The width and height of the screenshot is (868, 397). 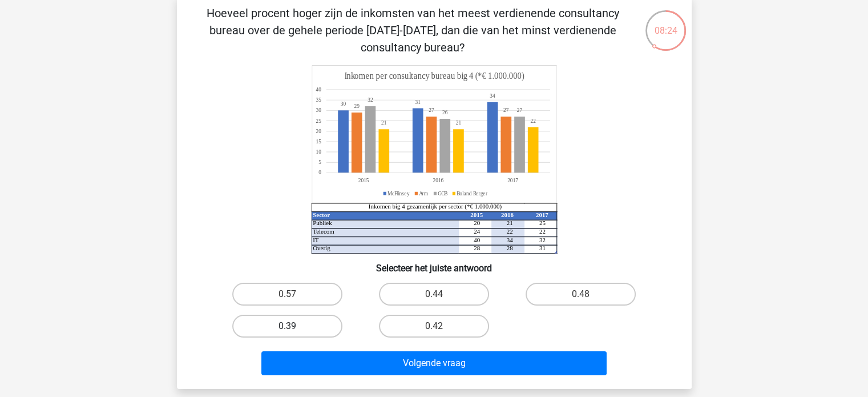 I want to click on tspan: Sector, so click(x=321, y=215).